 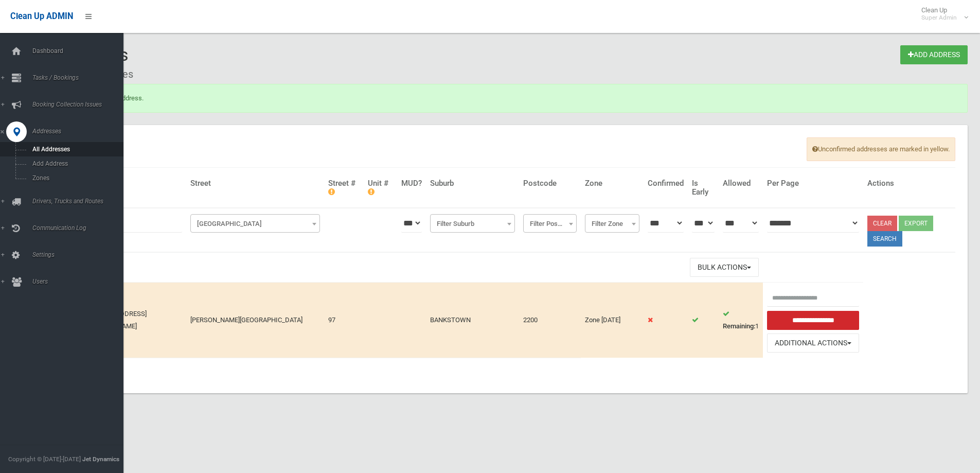 I want to click on h4: Postcode, so click(x=550, y=183).